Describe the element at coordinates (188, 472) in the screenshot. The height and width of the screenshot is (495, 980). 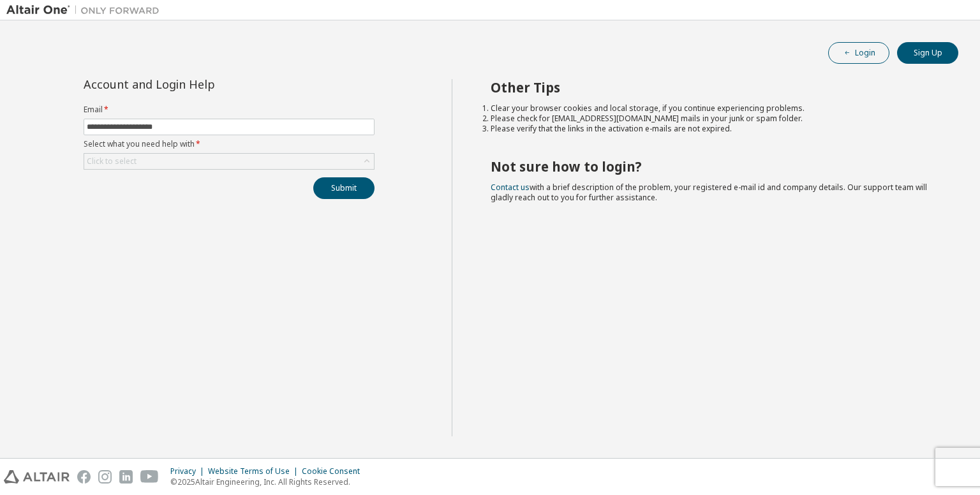
I see `div: Privacy` at that location.